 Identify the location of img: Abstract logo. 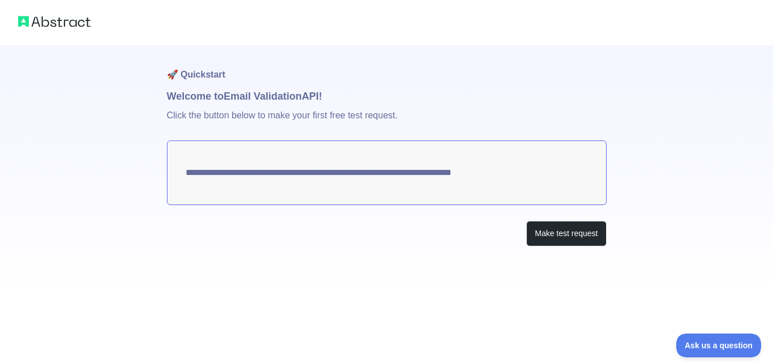
(54, 22).